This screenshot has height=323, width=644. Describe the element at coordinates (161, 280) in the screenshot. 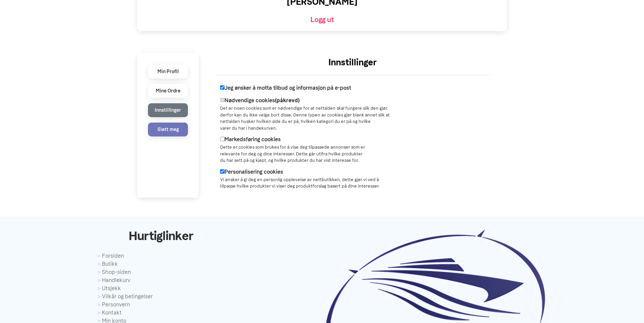

I see `a: Handlekurv` at that location.